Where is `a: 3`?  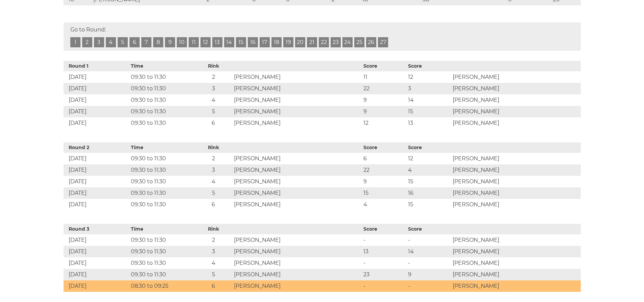 a: 3 is located at coordinates (99, 42).